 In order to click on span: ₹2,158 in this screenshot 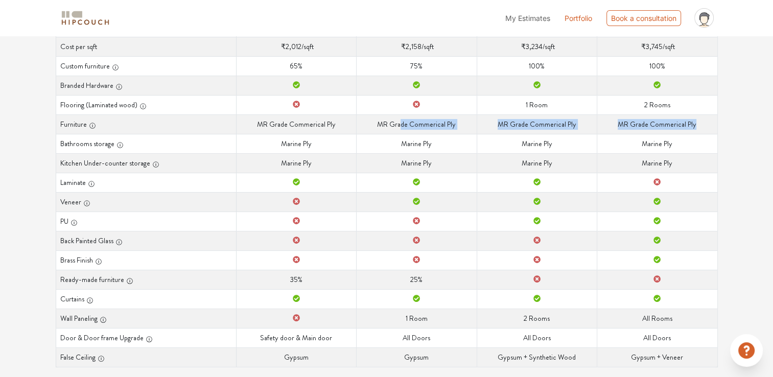, I will do `click(411, 47)`.